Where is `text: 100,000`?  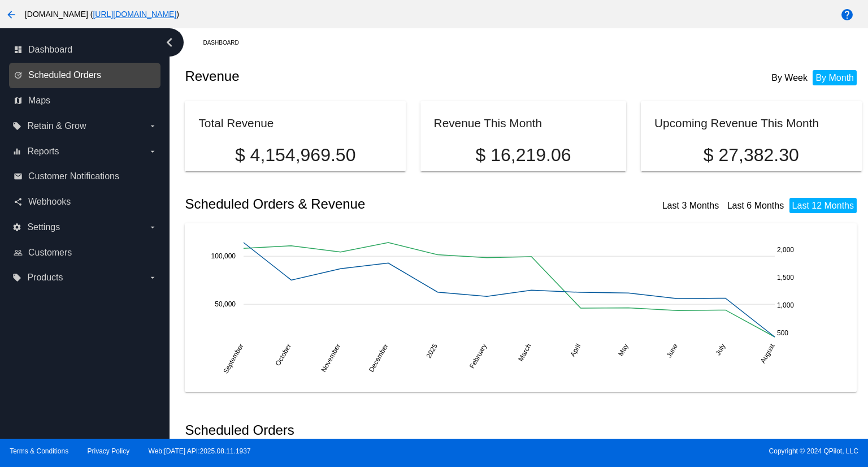
text: 100,000 is located at coordinates (223, 256).